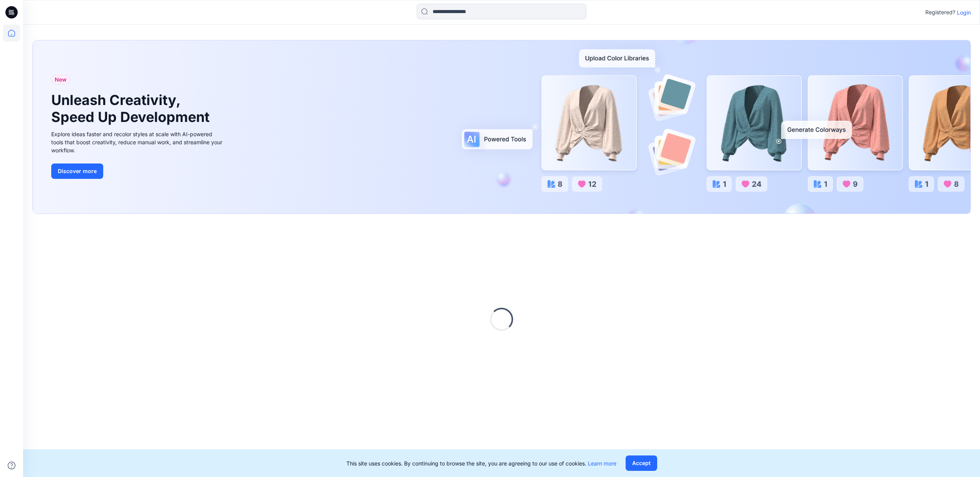 The width and height of the screenshot is (980, 477). I want to click on p: Login, so click(964, 12).